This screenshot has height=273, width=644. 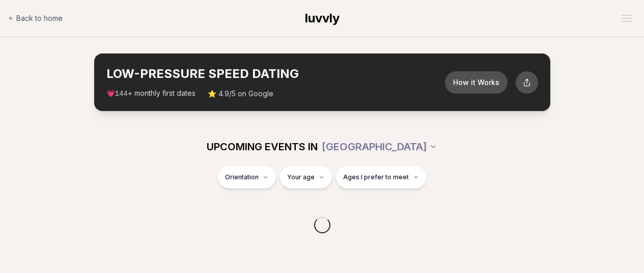 What do you see at coordinates (323, 18) in the screenshot?
I see `a: luvvly` at bounding box center [323, 18].